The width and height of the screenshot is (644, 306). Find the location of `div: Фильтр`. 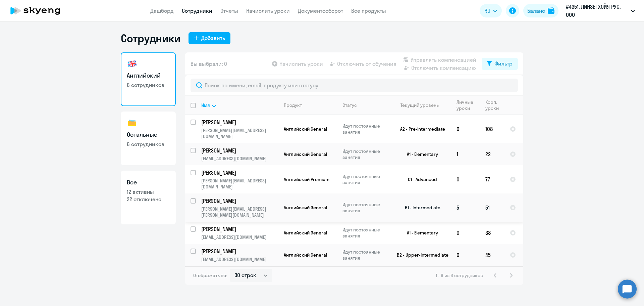

div: Фильтр is located at coordinates (503, 63).